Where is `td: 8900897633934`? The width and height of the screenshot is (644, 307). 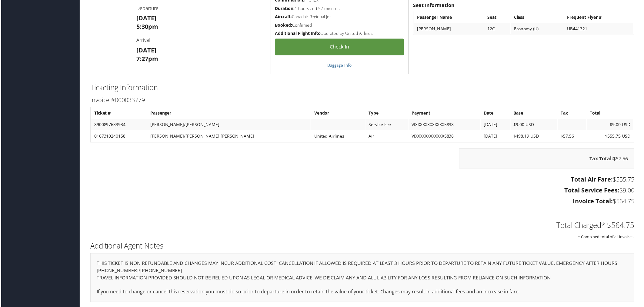
td: 8900897633934 is located at coordinates (118, 125).